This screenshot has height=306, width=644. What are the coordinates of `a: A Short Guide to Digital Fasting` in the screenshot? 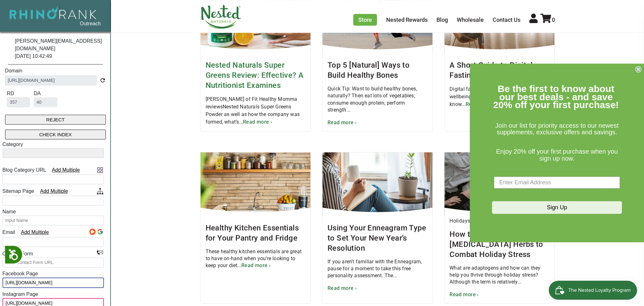 It's located at (491, 70).